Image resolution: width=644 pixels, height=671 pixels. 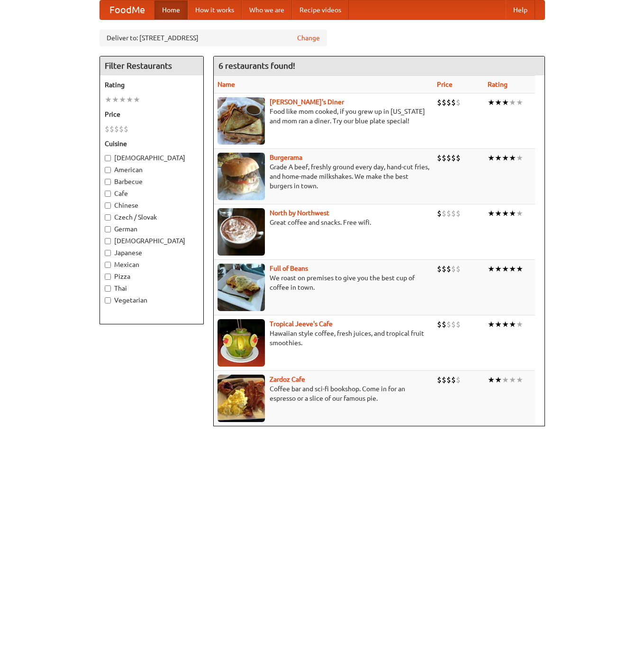 What do you see at coordinates (323, 283) in the screenshot?
I see `p: We roast on premises to give you the best cup of coffee in town.` at bounding box center [323, 283].